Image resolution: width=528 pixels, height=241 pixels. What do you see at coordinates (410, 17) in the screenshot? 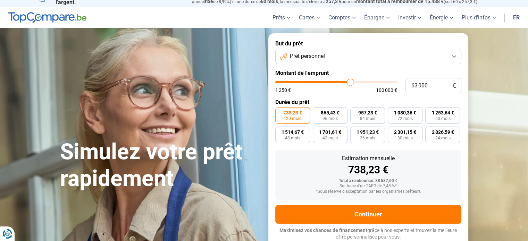
I see `a: Investir` at bounding box center [410, 17].